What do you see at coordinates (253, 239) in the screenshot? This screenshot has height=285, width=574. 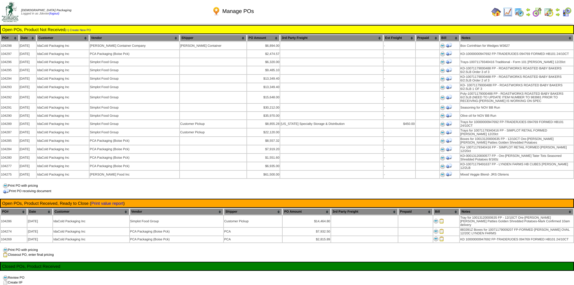 I see `td: PCA` at bounding box center [253, 239].